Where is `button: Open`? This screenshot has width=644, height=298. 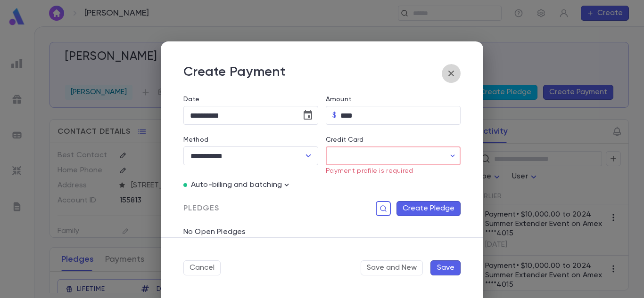
button: Open is located at coordinates (308, 156).